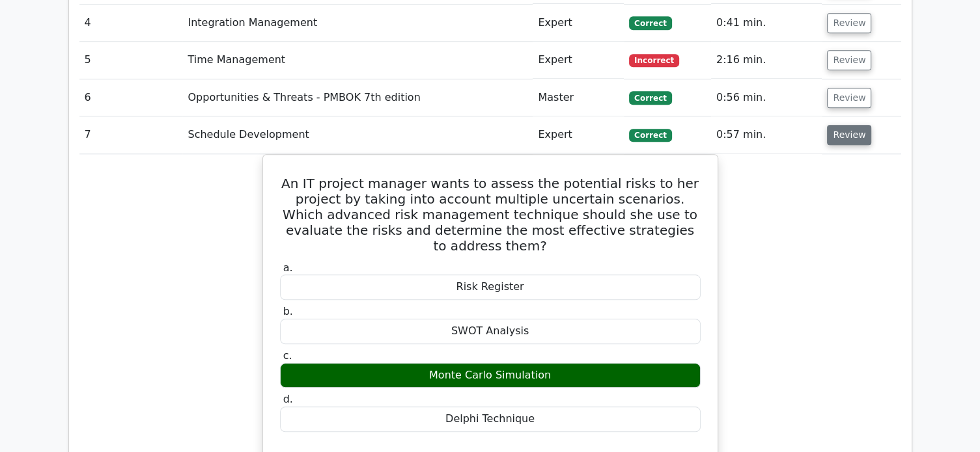  What do you see at coordinates (288, 311) in the screenshot?
I see `span: b.` at bounding box center [288, 311].